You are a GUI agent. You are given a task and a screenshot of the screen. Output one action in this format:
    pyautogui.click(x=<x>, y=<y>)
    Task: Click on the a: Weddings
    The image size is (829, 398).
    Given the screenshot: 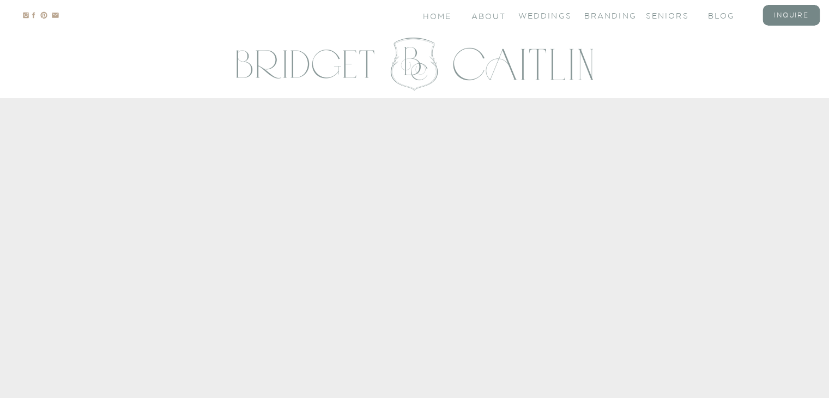 What is the action you would take?
    pyautogui.click(x=540, y=15)
    